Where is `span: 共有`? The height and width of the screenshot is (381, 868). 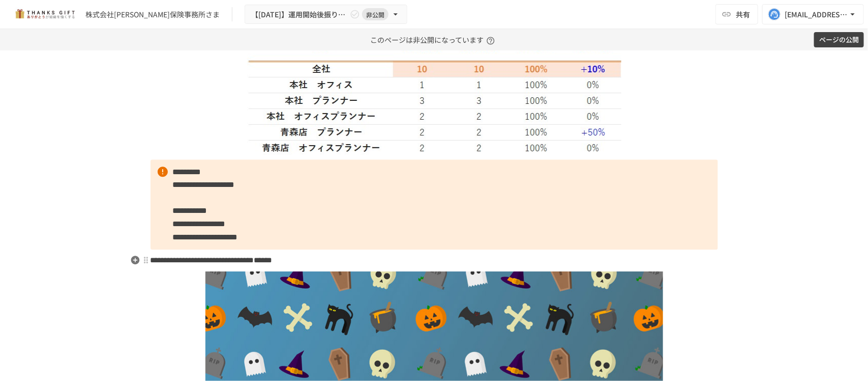 span: 共有 is located at coordinates (743, 14).